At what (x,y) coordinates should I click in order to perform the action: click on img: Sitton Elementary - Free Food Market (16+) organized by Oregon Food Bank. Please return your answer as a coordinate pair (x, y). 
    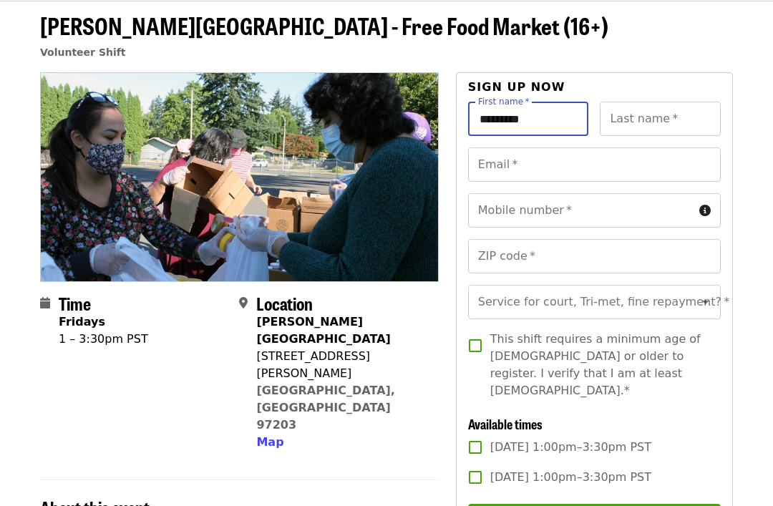
    Looking at the image, I should click on (239, 177).